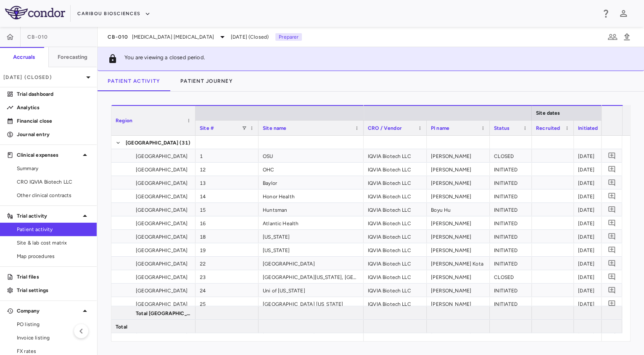  What do you see at coordinates (311, 196) in the screenshot?
I see `div: Honor Health` at bounding box center [311, 196].